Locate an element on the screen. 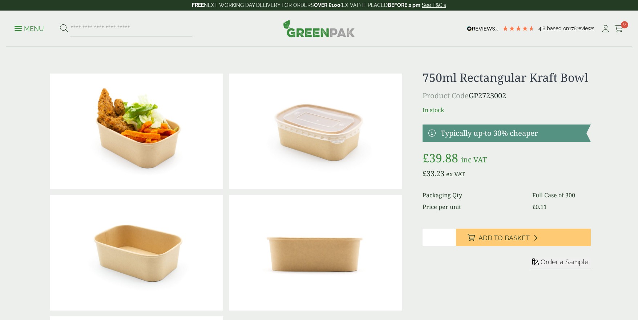 Image resolution: width=638 pixels, height=320 pixels. dt: Packaging Qty is located at coordinates (473, 195).